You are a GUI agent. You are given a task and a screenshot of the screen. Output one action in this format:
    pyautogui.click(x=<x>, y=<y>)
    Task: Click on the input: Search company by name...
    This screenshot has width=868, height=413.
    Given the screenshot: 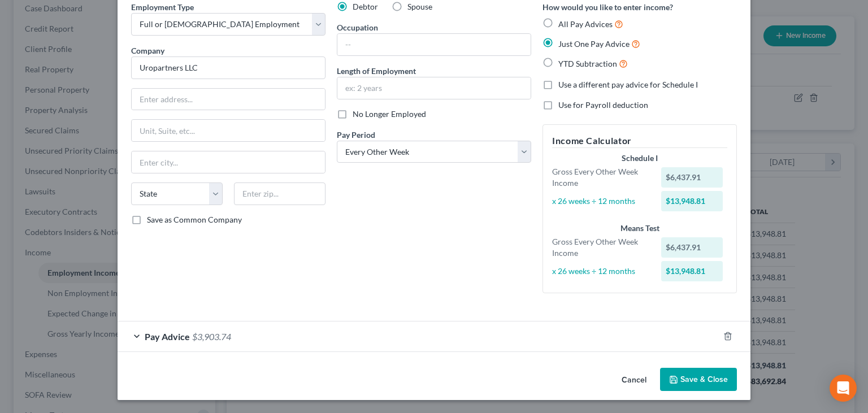 What is the action you would take?
    pyautogui.click(x=229, y=68)
    